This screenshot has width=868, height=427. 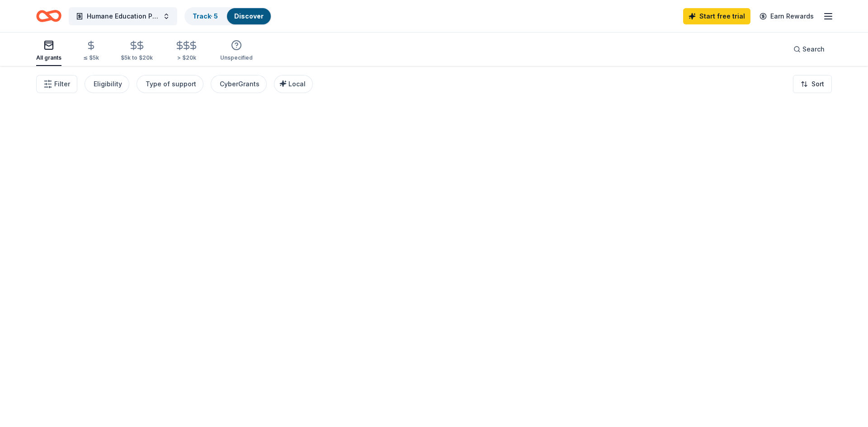 What do you see at coordinates (812, 84) in the screenshot?
I see `button: Sort` at bounding box center [812, 84].